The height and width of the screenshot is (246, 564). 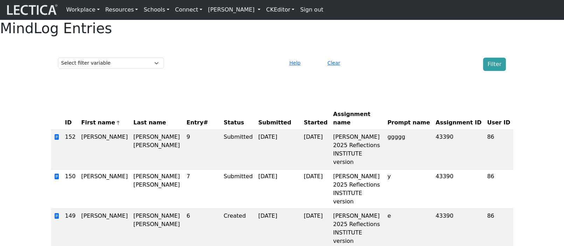 What do you see at coordinates (409, 150) in the screenshot?
I see `td: ggggg` at bounding box center [409, 150].